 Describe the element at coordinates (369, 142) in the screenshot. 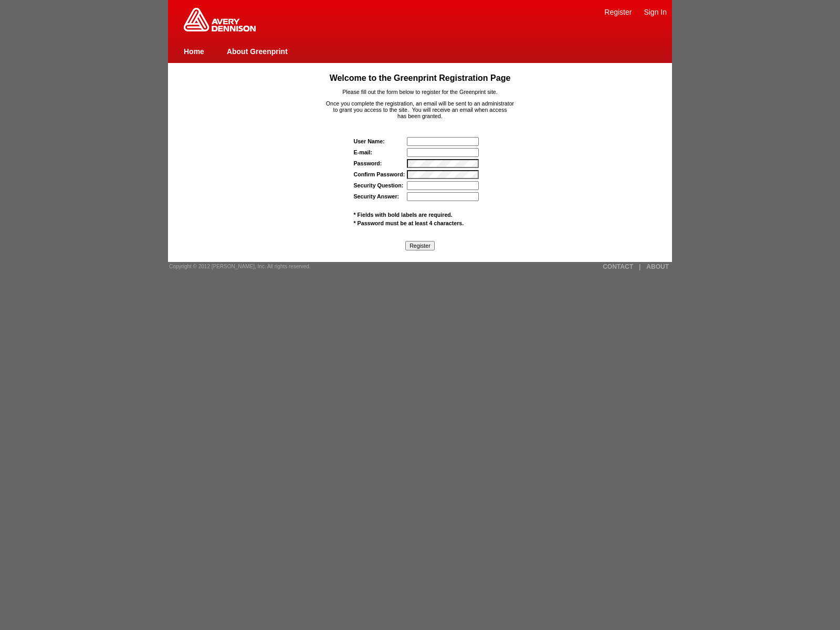

I see `strong: User Name:` at that location.